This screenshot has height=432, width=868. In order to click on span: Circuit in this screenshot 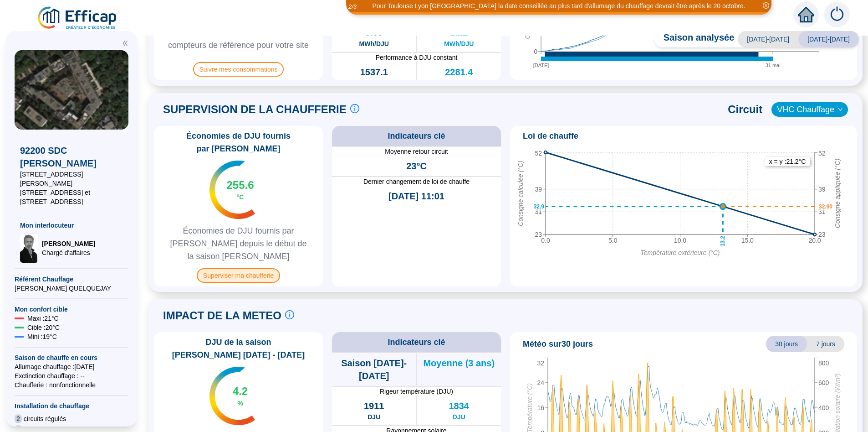, I will do `click(745, 109)`.